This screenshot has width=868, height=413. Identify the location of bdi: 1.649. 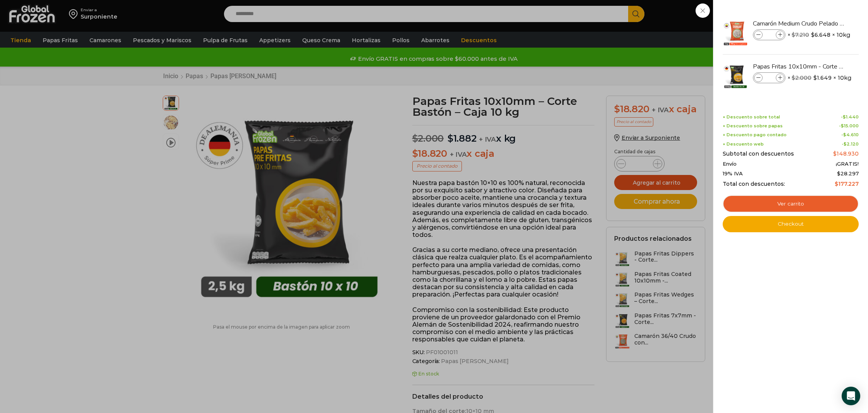
(822, 78).